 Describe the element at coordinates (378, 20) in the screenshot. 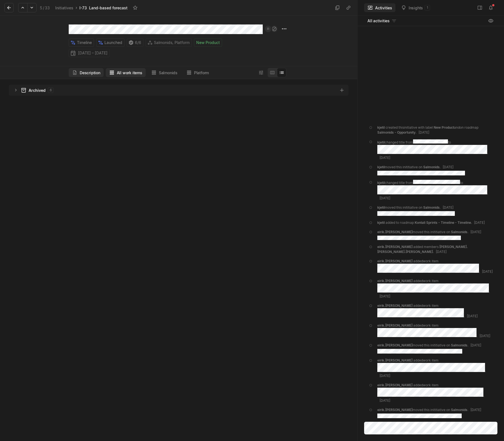

I see `span: All activities` at that location.